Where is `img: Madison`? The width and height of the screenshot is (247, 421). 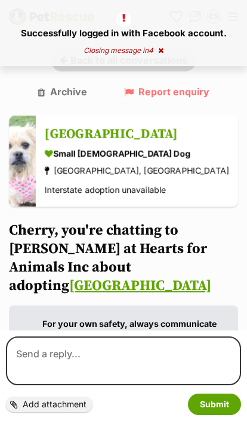
img: Madison is located at coordinates (22, 161).